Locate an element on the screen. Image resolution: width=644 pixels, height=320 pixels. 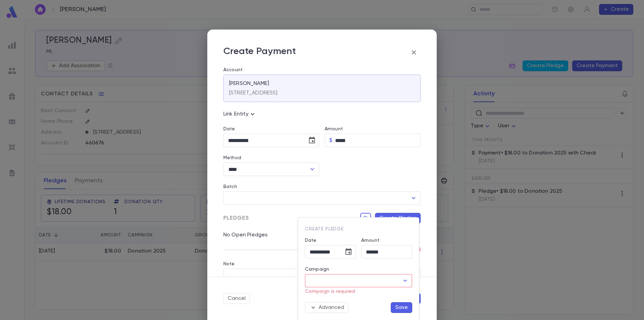
button: Advanced is located at coordinates (327, 308).